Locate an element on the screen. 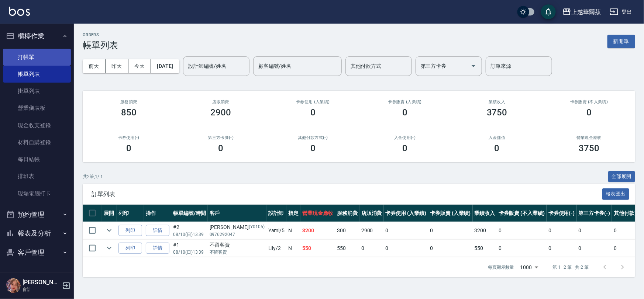 This screenshot has height=299, width=644. p: (Y0105) is located at coordinates (256, 227).